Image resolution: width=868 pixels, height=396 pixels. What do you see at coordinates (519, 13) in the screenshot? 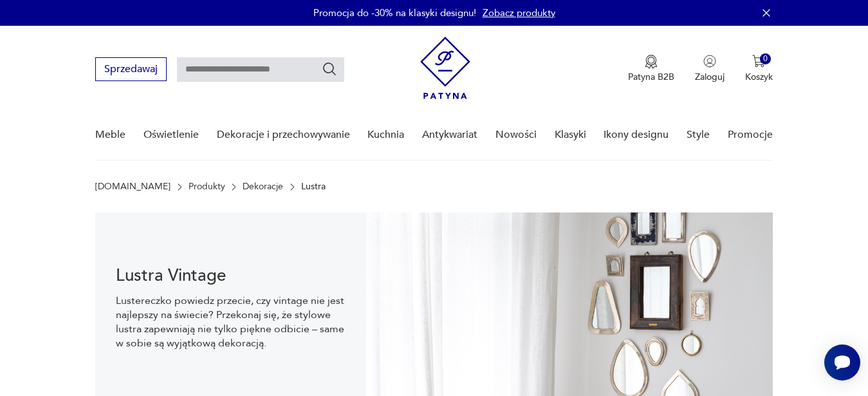
I see `a: Zobacz produkty` at bounding box center [519, 13].